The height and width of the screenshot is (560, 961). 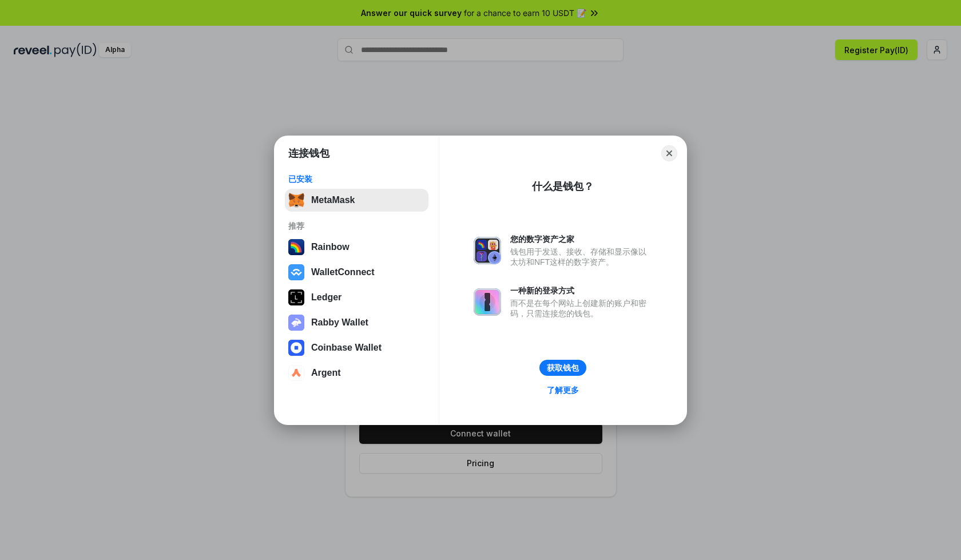 What do you see at coordinates (581, 308) in the screenshot?
I see `div: 而不是在每个网站上创建新的账户和密码，只需连接您的钱包。` at bounding box center [581, 308].